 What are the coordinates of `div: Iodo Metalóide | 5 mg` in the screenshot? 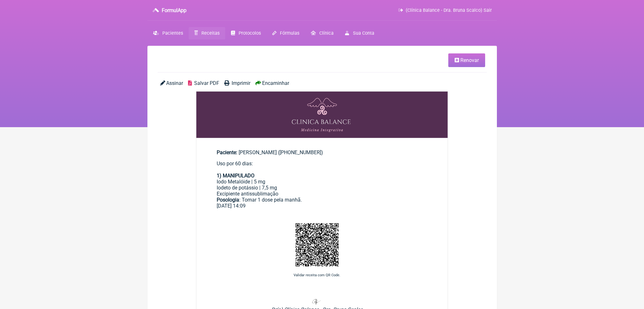 It's located at (322, 181).